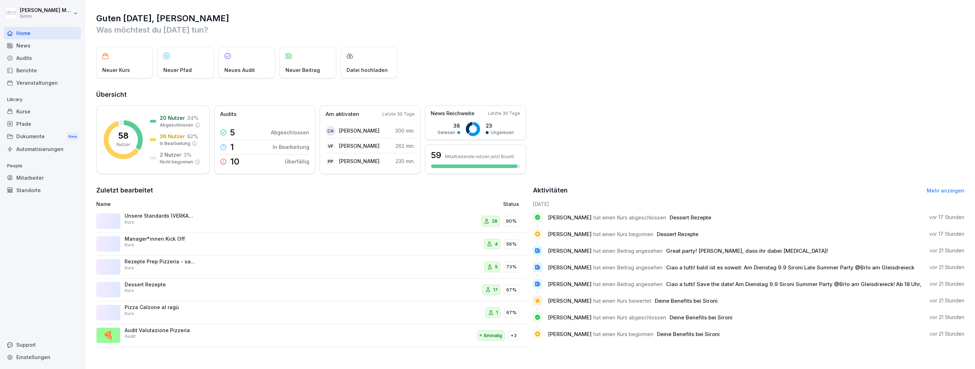 The width and height of the screenshot is (975, 369). What do you see at coordinates (42, 190) in the screenshot?
I see `div: Standorte` at bounding box center [42, 190].